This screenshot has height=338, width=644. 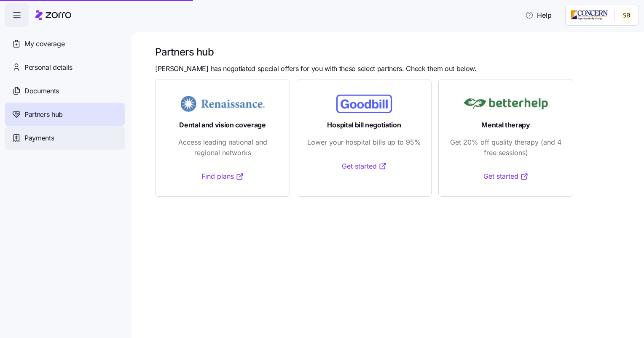 I want to click on a: Partners hub, so click(x=65, y=114).